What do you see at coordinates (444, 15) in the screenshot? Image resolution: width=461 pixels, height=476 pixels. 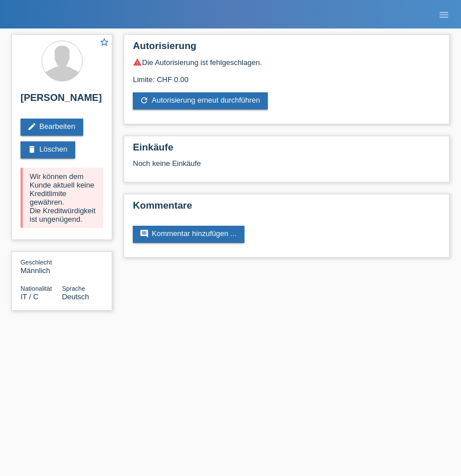 I see `i: menu` at bounding box center [444, 15].